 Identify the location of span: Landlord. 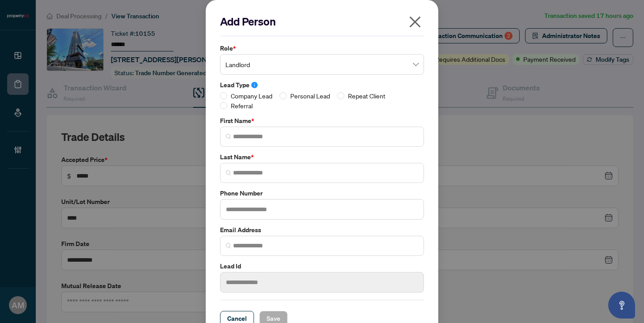
(322, 64).